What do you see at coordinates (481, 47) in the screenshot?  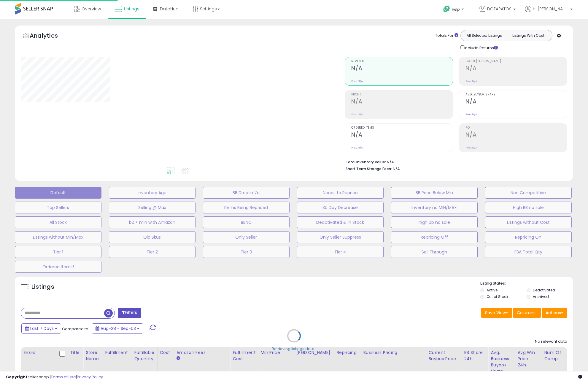 I see `div: Include Returns` at bounding box center [481, 47].